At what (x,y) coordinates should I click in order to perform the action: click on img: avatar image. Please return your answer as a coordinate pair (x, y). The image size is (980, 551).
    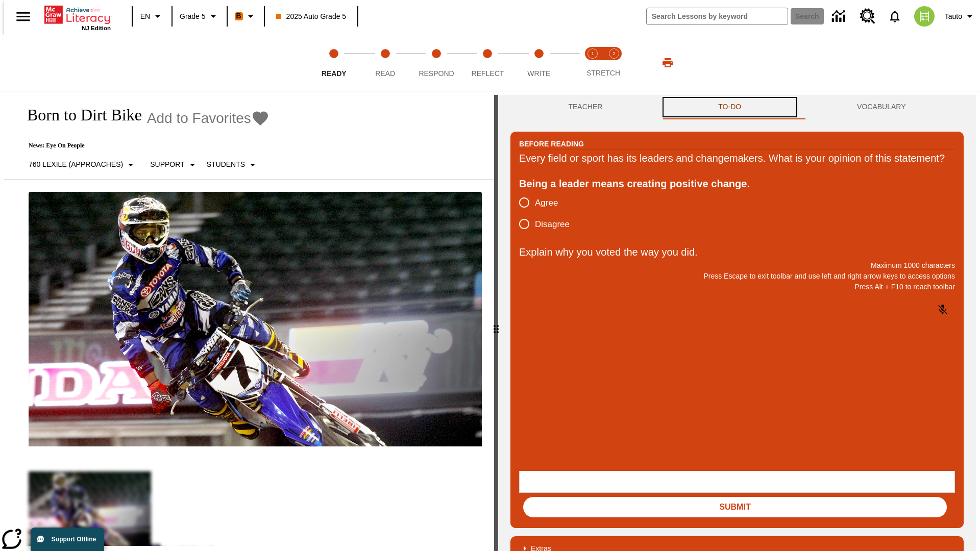
    Looking at the image, I should click on (924, 17).